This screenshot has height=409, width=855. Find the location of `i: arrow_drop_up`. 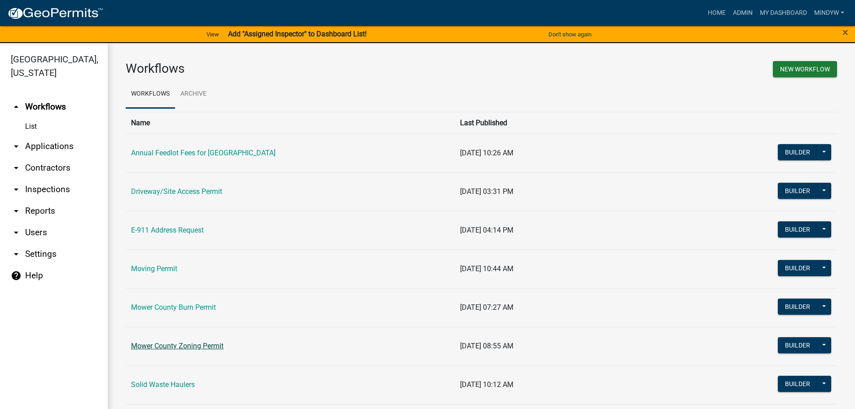

i: arrow_drop_up is located at coordinates (16, 107).